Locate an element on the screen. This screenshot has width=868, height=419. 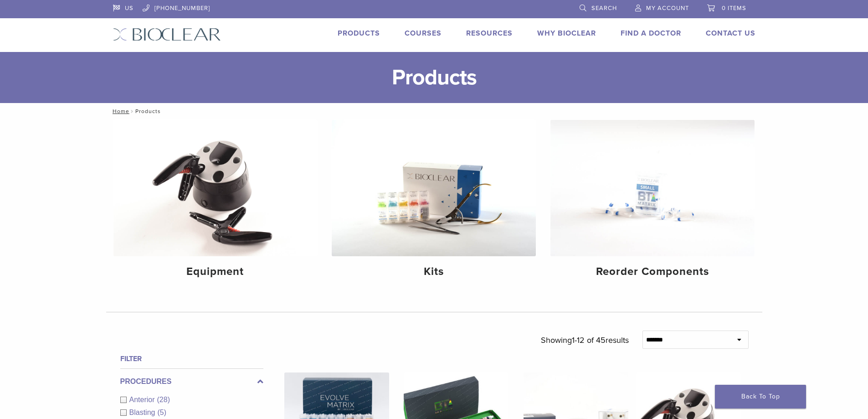
img: Equipment is located at coordinates (215, 188).